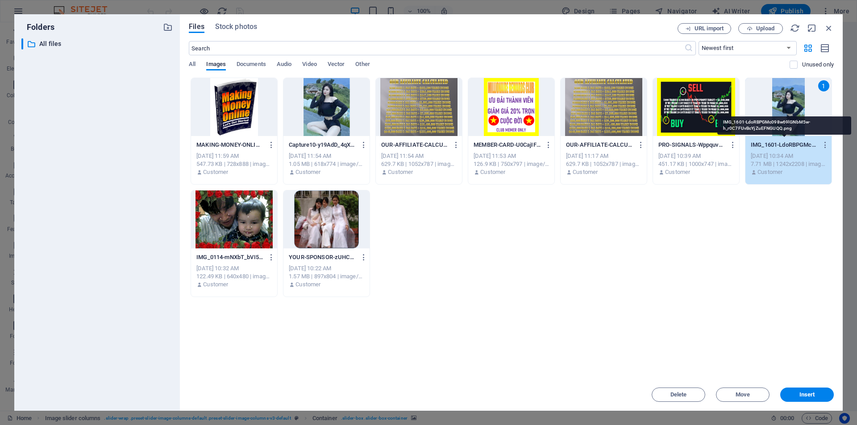  I want to click on span: Insert, so click(807, 395).